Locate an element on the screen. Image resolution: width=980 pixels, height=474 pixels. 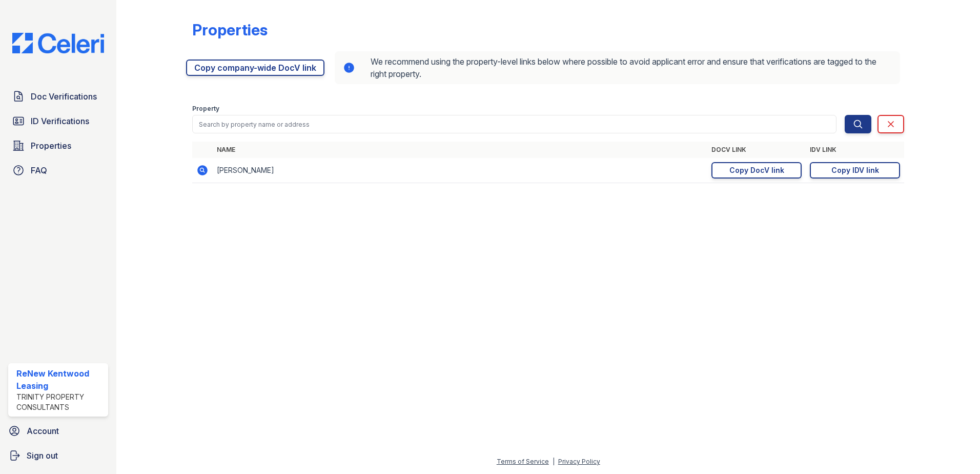
a: Copy IDV link is located at coordinates (855, 170).